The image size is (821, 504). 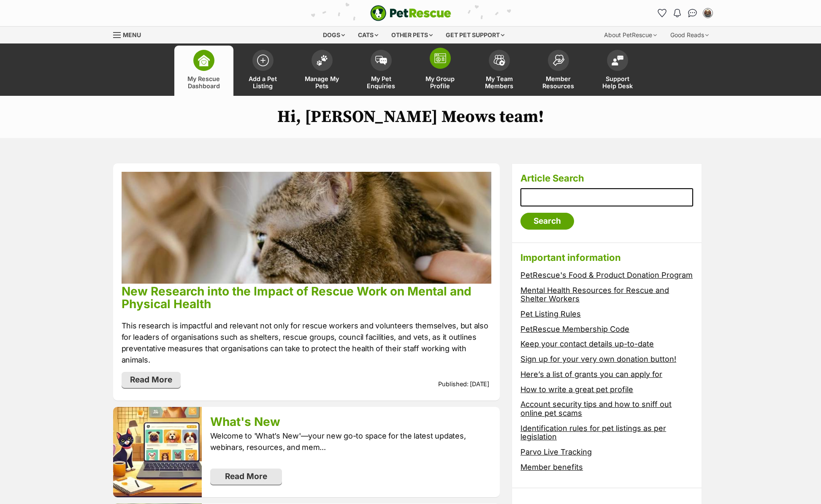 I want to click on img: member-resources-icon-8e73f808a243e03378d46382f2149f9095a855e16c252ad45f914b54edf8863c.svg, so click(x=558, y=60).